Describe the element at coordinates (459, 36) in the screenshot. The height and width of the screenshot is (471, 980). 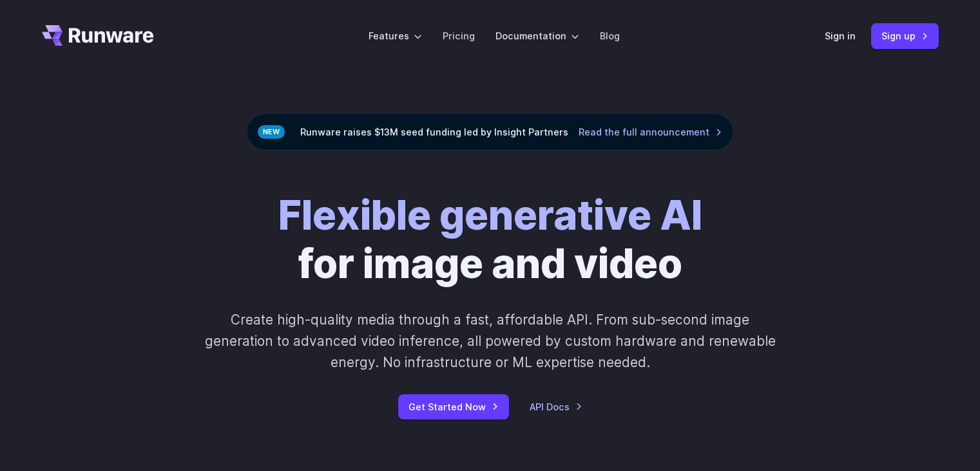
I see `a: Pricing` at that location.